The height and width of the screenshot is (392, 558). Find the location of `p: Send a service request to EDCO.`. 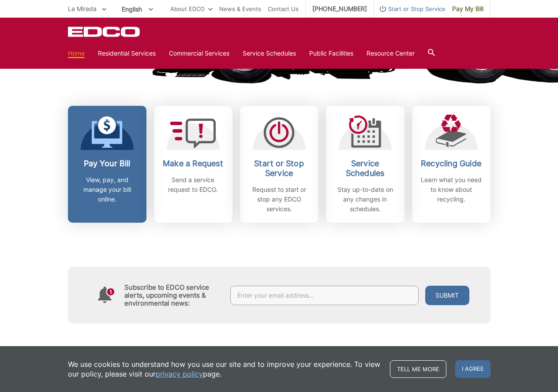

p: Send a service request to EDCO. is located at coordinates (193, 184).